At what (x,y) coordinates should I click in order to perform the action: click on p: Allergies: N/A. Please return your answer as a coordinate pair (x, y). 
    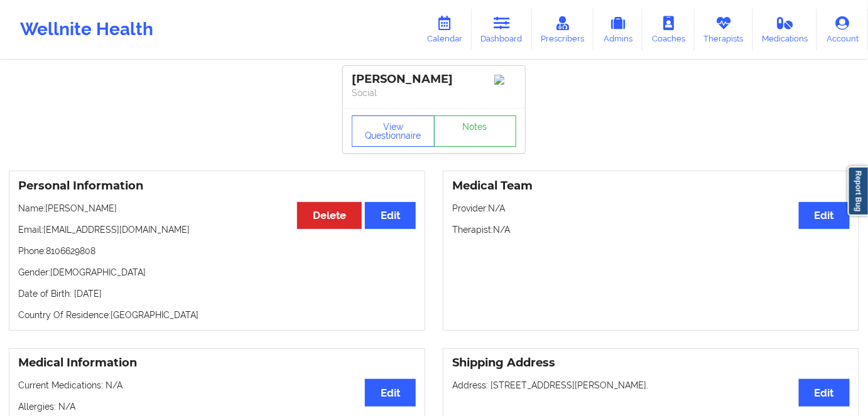
    Looking at the image, I should click on (216, 407).